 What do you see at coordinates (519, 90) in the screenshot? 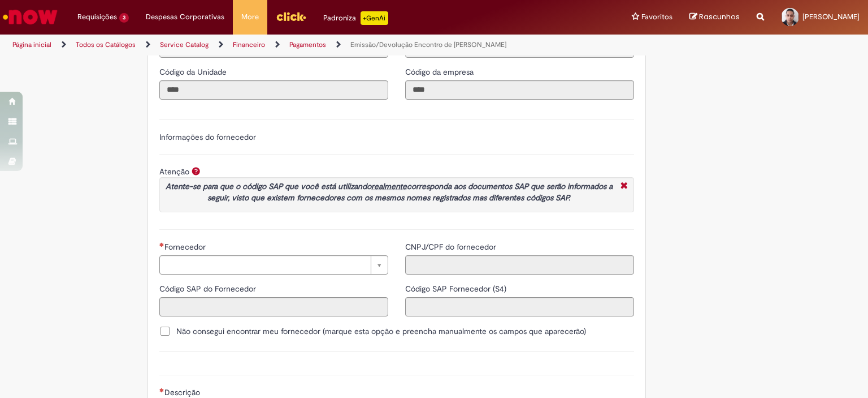
I see `input: Código da empresa` at bounding box center [519, 90].